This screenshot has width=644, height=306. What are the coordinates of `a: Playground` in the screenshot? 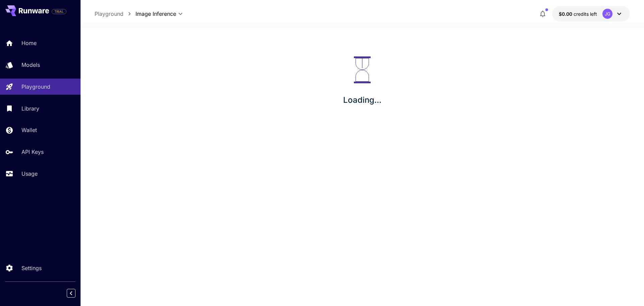 It's located at (109, 14).